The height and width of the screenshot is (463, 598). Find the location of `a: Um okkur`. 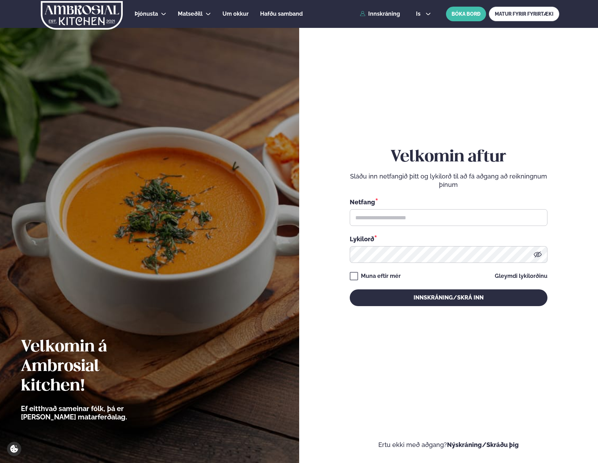

a: Um okkur is located at coordinates (235, 14).